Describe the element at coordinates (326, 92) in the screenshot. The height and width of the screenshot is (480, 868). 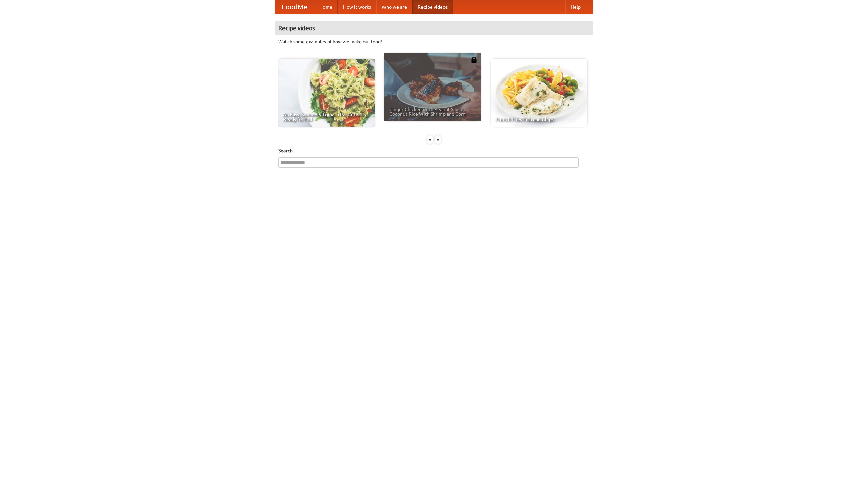
I see `a: An Easy, Summery Tomato Pasta That's Ready for Fall` at that location.